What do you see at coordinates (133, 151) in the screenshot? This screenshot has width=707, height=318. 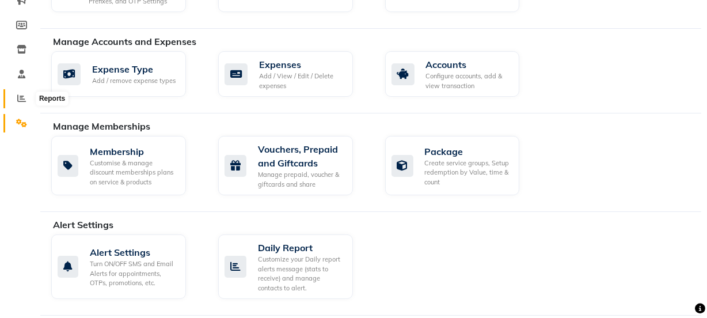 I see `div: Membership` at bounding box center [133, 151].